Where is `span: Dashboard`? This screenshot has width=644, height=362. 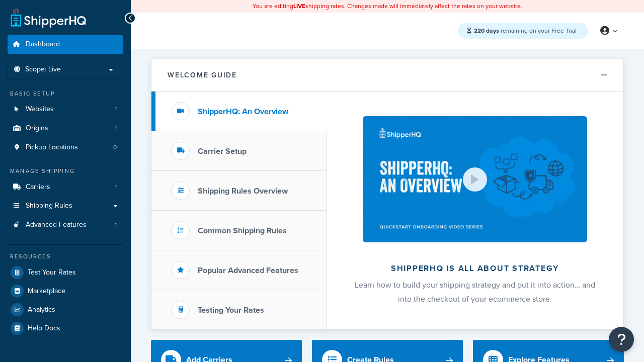 span: Dashboard is located at coordinates (43, 44).